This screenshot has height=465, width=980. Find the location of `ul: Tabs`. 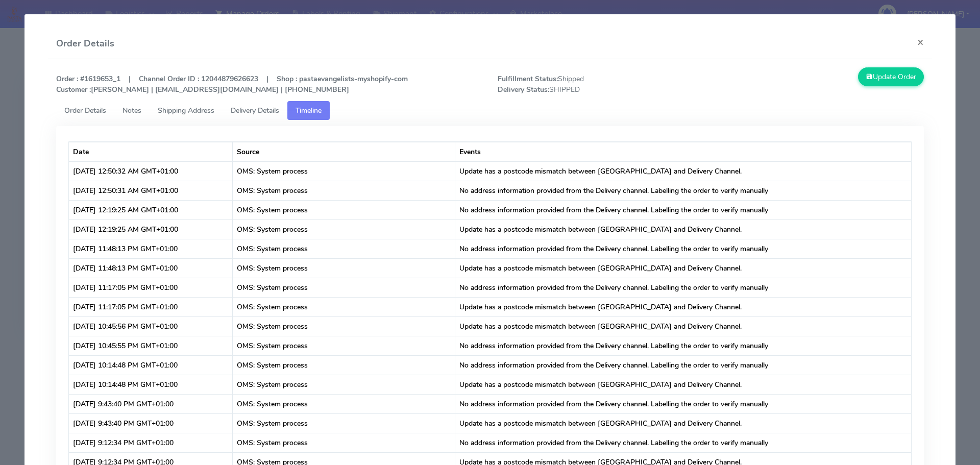

ul: Tabs is located at coordinates (490, 110).